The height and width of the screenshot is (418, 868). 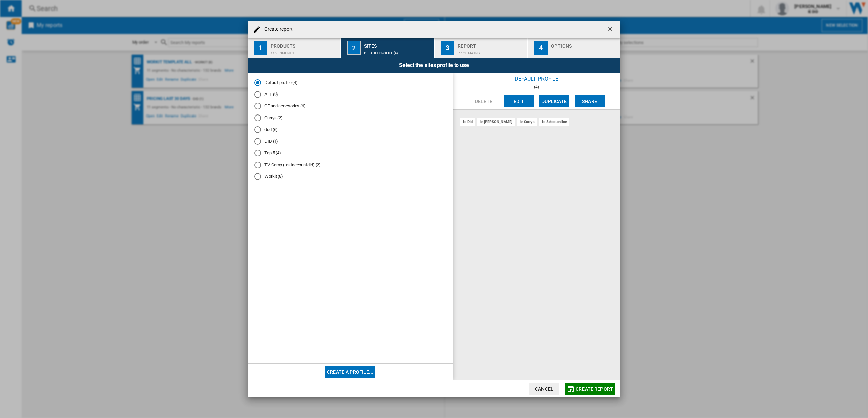 What do you see at coordinates (484, 101) in the screenshot?
I see `button: Delete` at bounding box center [484, 101].